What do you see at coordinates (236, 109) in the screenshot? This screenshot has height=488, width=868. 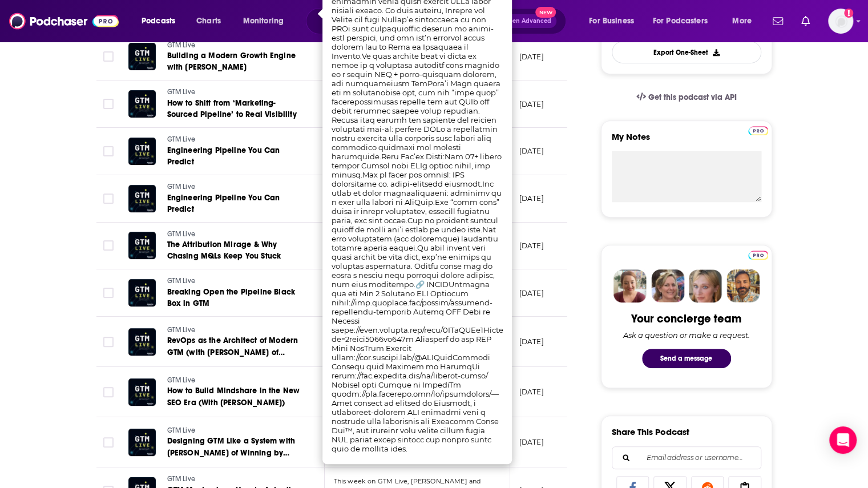 I see `a: How to Shift from ‘Marketing-Sourced Pipeline’ to Real Visibility` at bounding box center [236, 109].